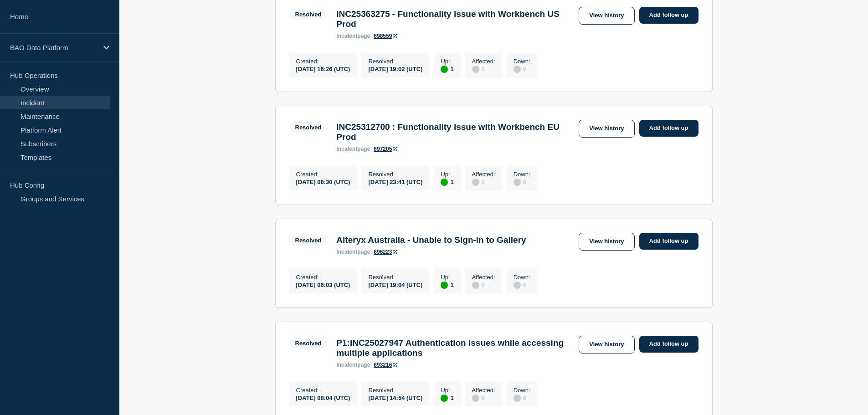 Image resolution: width=868 pixels, height=415 pixels. I want to click on a: 698559, so click(386, 36).